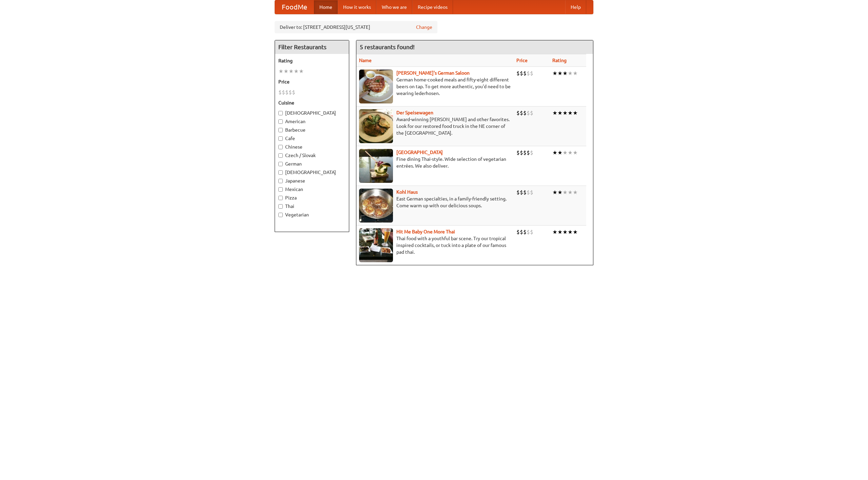 Image resolution: width=868 pixels, height=480 pixels. I want to click on a: Name, so click(366, 61).